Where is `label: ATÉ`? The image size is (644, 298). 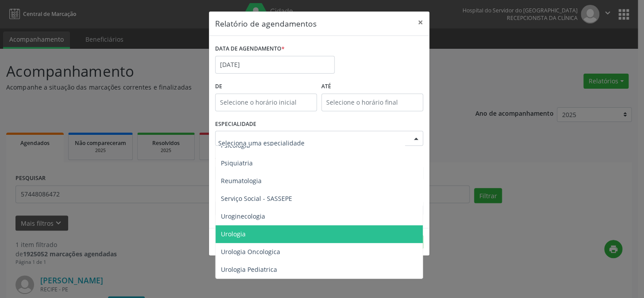 label: ATÉ is located at coordinates (373, 86).